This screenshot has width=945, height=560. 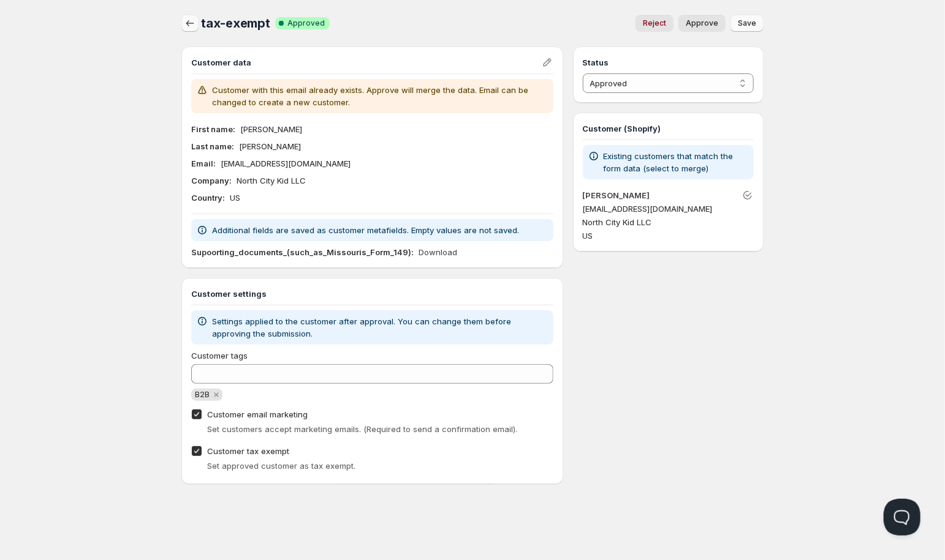 I want to click on p: Additional fields are saved as customer metafields. Empty values are not saved., so click(x=365, y=230).